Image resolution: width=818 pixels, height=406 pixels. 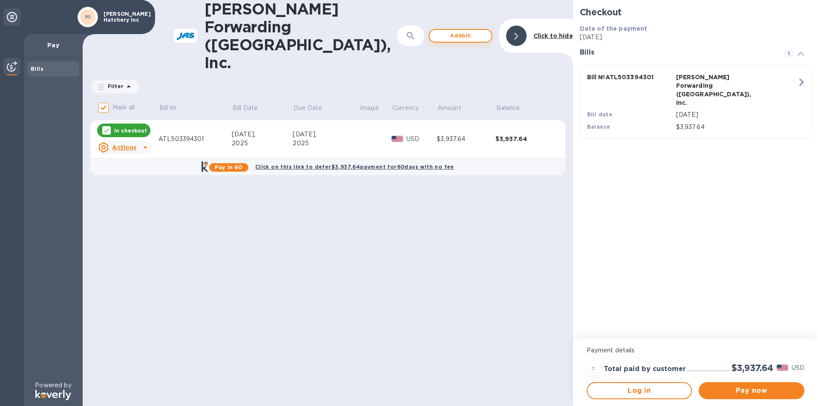 I want to click on button: Pay now, so click(x=752, y=391).